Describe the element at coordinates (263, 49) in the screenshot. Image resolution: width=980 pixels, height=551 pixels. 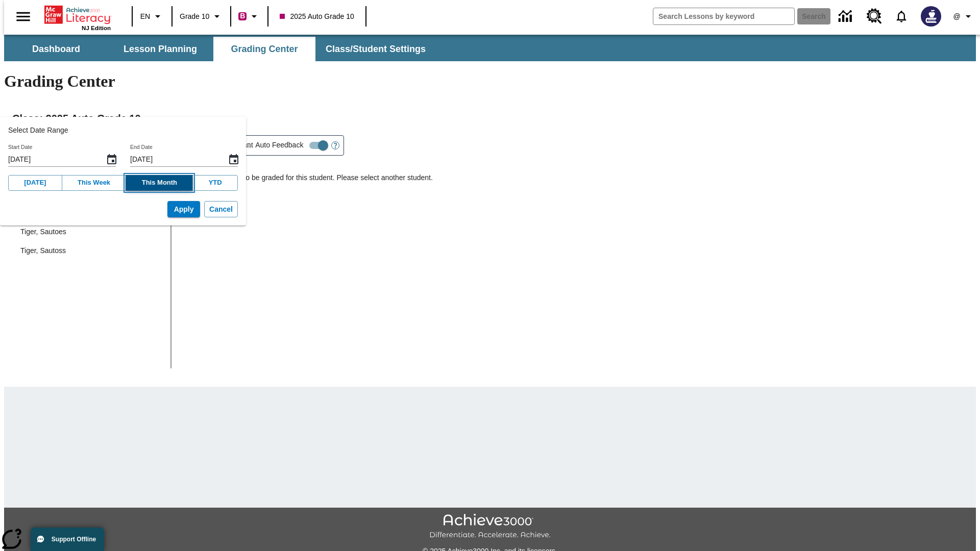
I see `span: Grading Center` at that location.